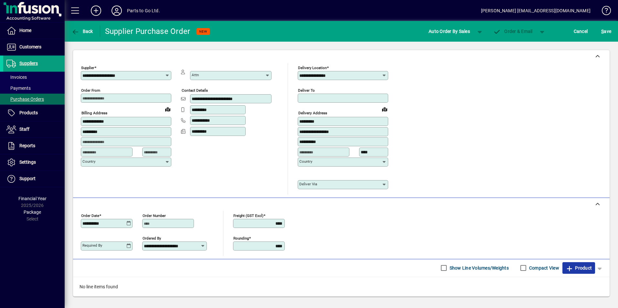 This screenshot has height=308, width=618. Describe the element at coordinates (581, 31) in the screenshot. I see `button: Cancel` at that location.